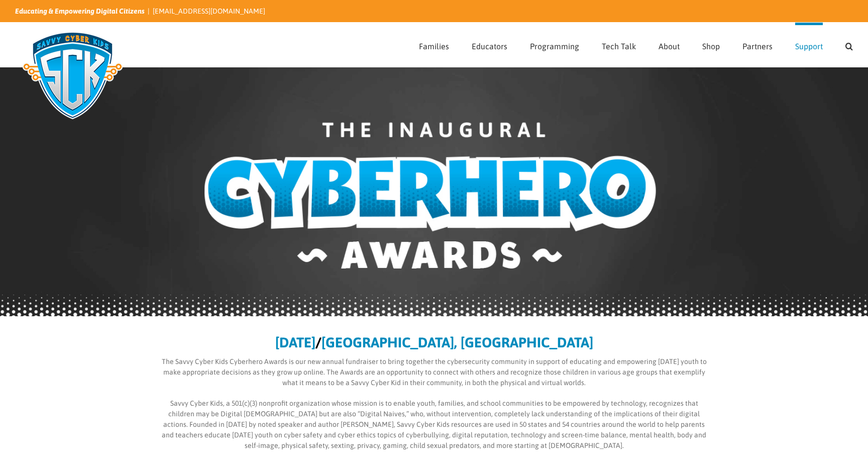 The image size is (868, 454). Describe the element at coordinates (809, 45) in the screenshot. I see `a: Support` at that location.